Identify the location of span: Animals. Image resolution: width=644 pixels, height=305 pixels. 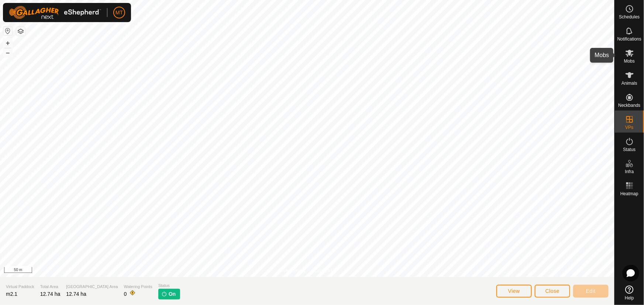
(629, 84).